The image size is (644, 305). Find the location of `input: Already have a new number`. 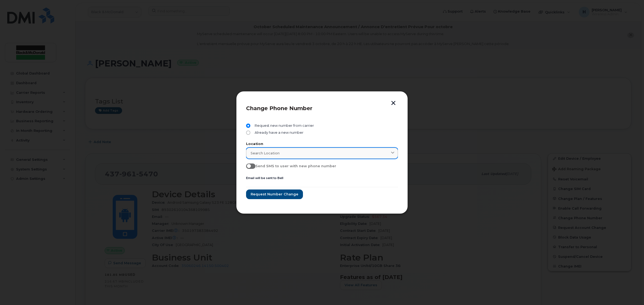

input: Already have a new number is located at coordinates (248, 132).